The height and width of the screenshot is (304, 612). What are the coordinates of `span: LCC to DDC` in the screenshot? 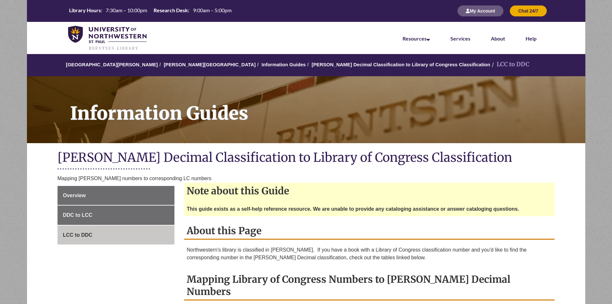 It's located at (78, 235).